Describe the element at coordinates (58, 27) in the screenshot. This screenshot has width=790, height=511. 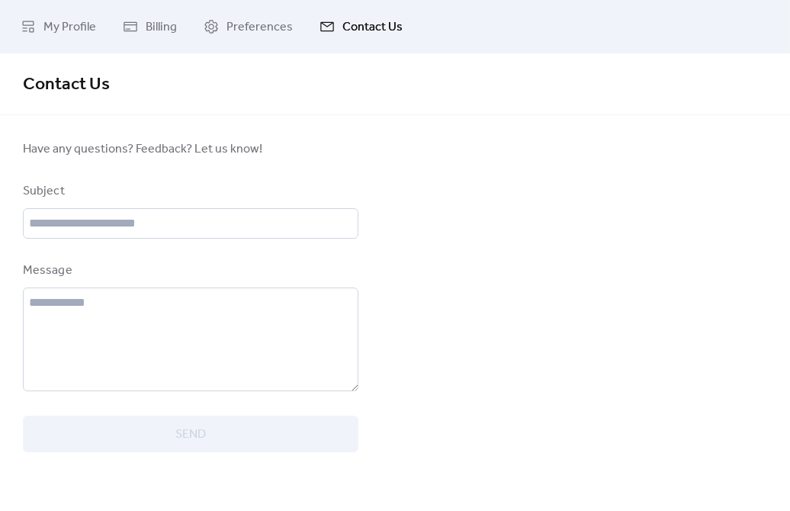
I see `a: My Profile` at that location.